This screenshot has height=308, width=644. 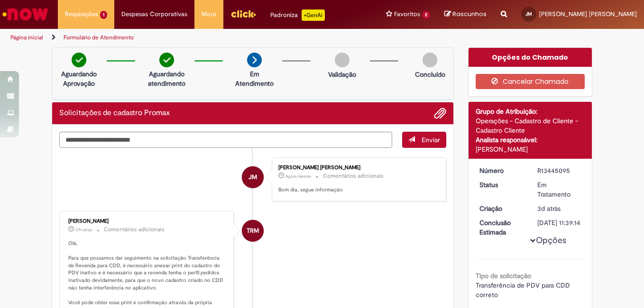 What do you see at coordinates (342, 74) in the screenshot?
I see `p: Validação` at bounding box center [342, 74].